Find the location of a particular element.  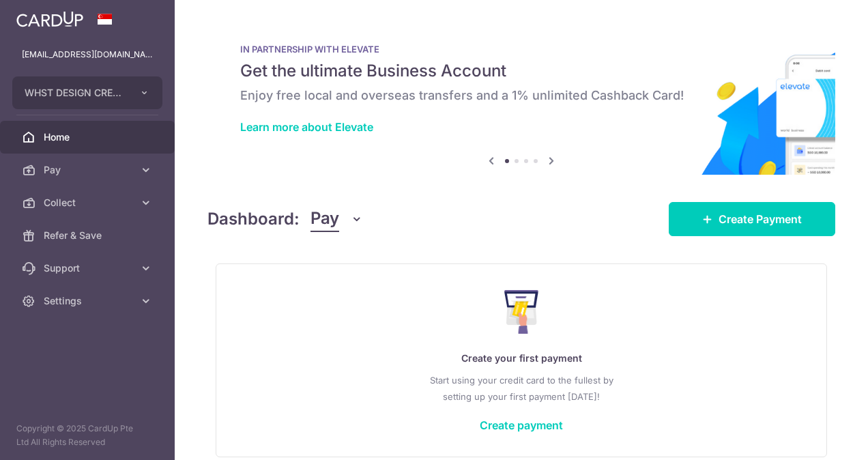

p: IN PARTNERSHIP WITH ELEVATE is located at coordinates (521, 49).